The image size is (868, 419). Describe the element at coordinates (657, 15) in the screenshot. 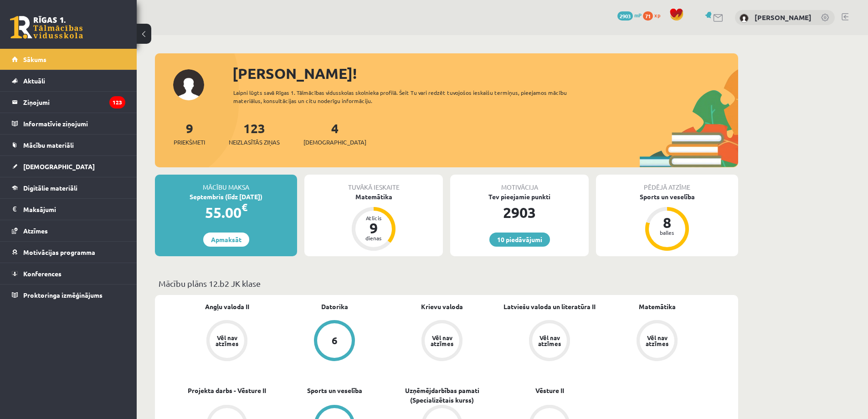

I see `span: xp` at that location.